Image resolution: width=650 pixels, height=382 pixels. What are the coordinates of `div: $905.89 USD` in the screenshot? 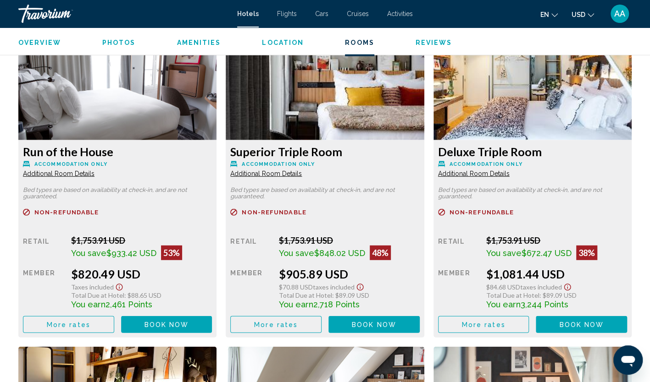 It's located at (349, 274).